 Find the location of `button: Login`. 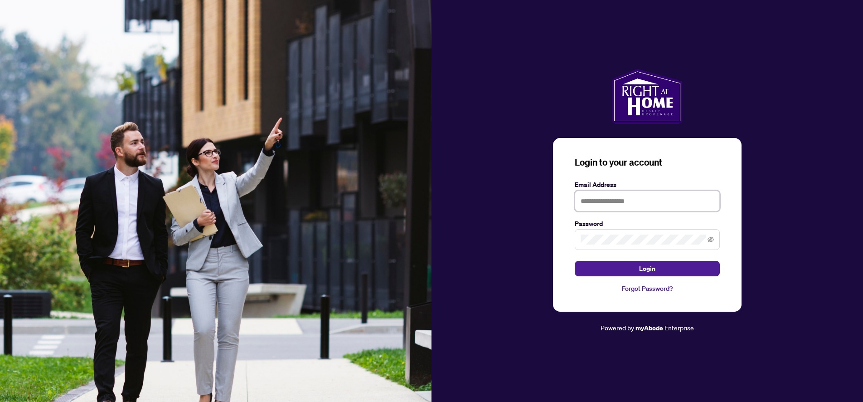

button: Login is located at coordinates (648, 268).